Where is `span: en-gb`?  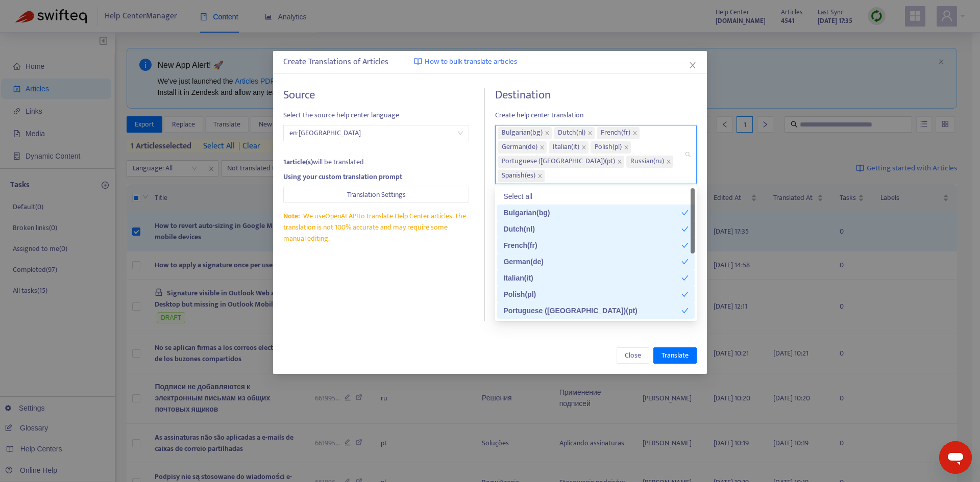 span: en-gb is located at coordinates (376, 134).